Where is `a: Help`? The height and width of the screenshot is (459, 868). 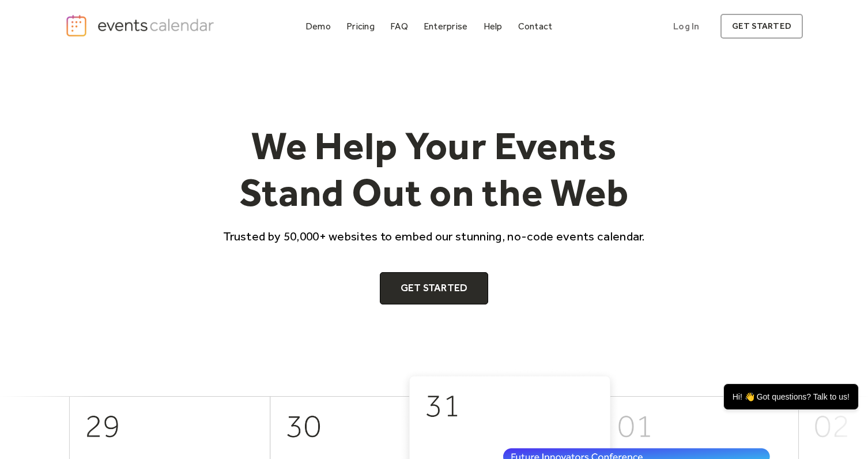
a: Help is located at coordinates (493, 26).